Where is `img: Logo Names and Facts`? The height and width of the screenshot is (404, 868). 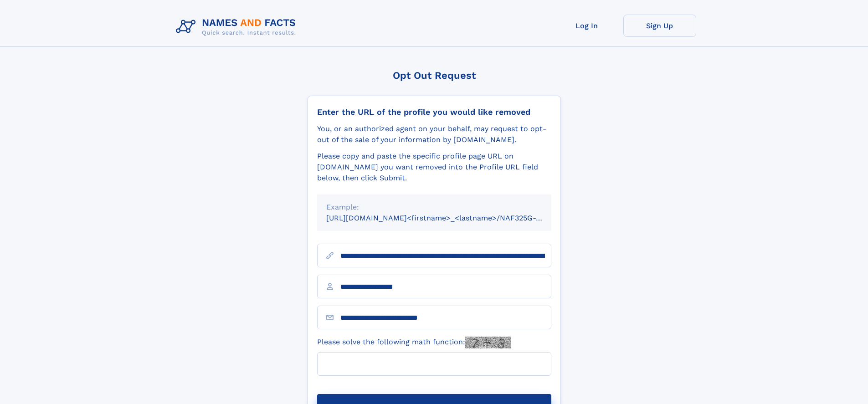 img: Logo Names and Facts is located at coordinates (238, 27).